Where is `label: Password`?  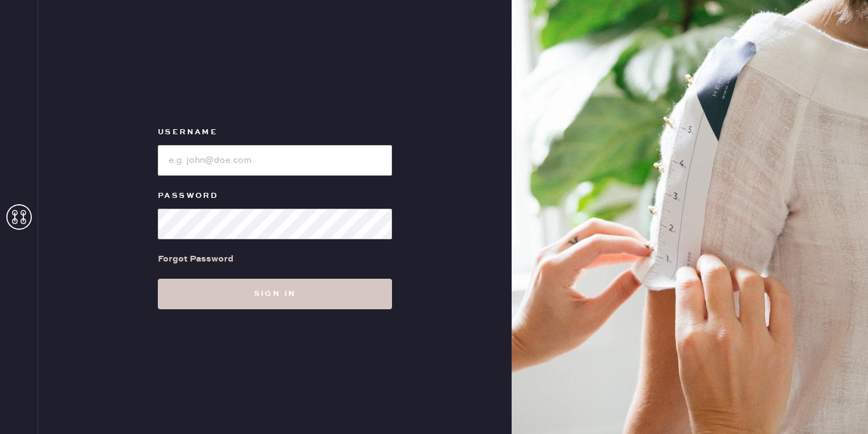 label: Password is located at coordinates (275, 196).